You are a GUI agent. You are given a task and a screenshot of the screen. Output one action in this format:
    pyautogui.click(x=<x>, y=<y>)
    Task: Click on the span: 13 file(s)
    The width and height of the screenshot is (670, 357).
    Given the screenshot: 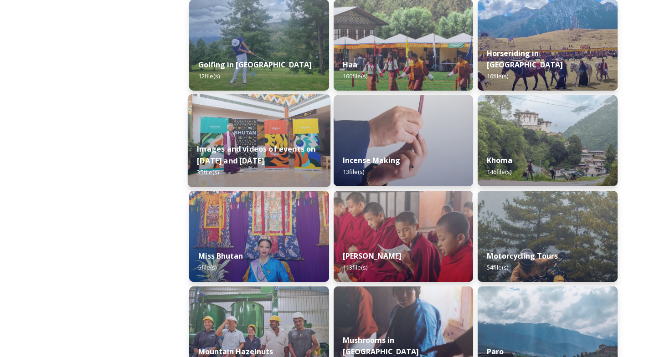 What is the action you would take?
    pyautogui.click(x=353, y=172)
    